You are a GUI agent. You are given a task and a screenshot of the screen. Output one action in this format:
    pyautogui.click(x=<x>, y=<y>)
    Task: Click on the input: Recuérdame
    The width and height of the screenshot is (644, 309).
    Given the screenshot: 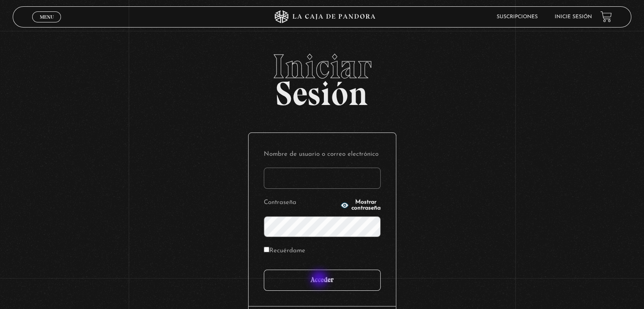 What is the action you would take?
    pyautogui.click(x=266, y=249)
    